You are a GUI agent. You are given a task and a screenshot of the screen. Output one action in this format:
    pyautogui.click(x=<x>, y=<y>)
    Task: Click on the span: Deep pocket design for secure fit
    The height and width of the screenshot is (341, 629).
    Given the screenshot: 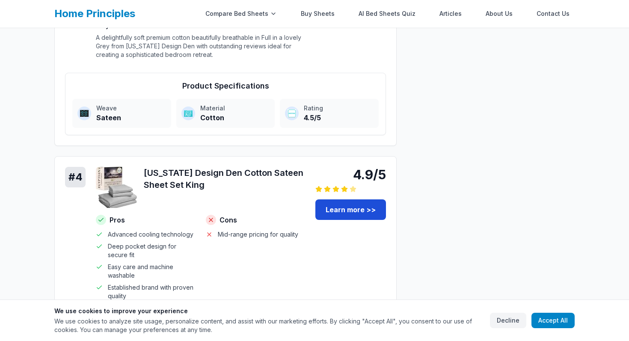 What is the action you would take?
    pyautogui.click(x=151, y=251)
    